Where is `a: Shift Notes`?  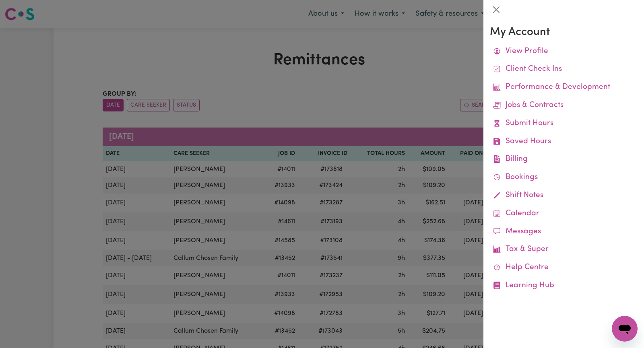 a: Shift Notes is located at coordinates (563, 195).